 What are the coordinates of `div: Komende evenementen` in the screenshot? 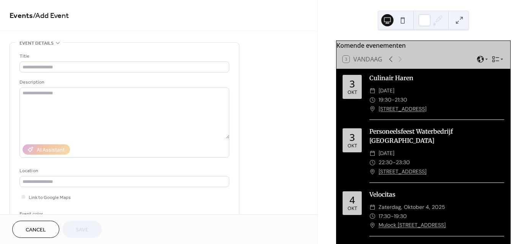 It's located at (423, 46).